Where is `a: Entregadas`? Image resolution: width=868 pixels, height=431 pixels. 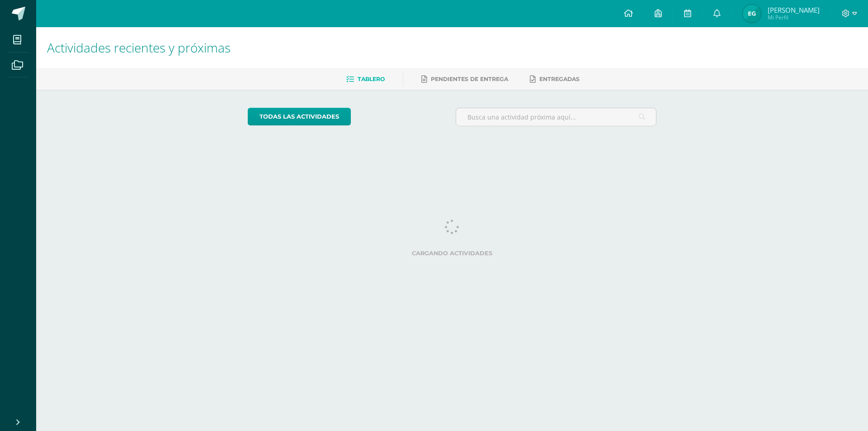
a: Entregadas is located at coordinates (554, 79).